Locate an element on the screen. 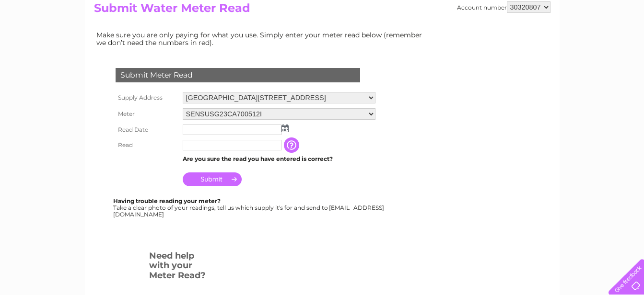  b: Having trouble reading your meter? is located at coordinates (167, 200).